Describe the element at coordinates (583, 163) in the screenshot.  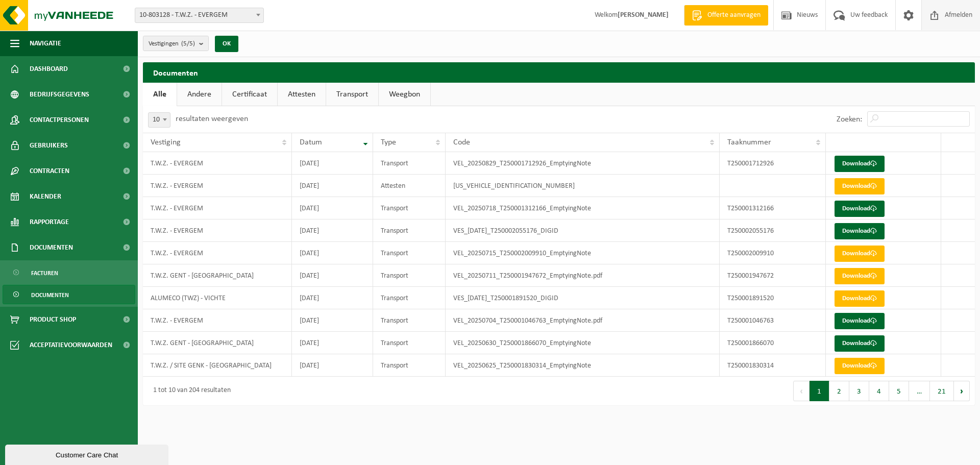
I see `td: VEL_20250829_T250001712926_EmptyingNote` at that location.